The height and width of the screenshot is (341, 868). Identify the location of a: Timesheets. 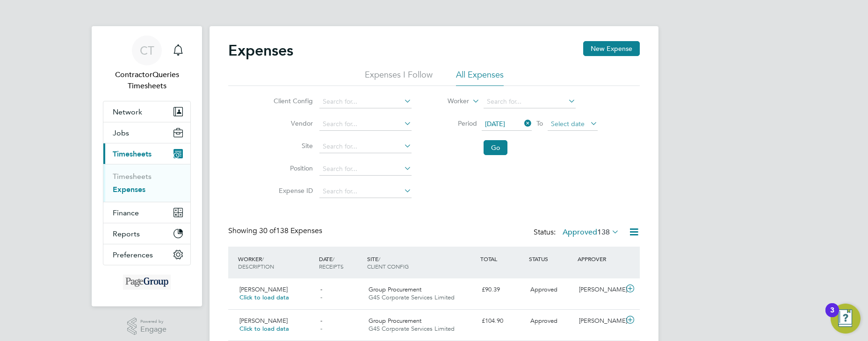
(132, 176).